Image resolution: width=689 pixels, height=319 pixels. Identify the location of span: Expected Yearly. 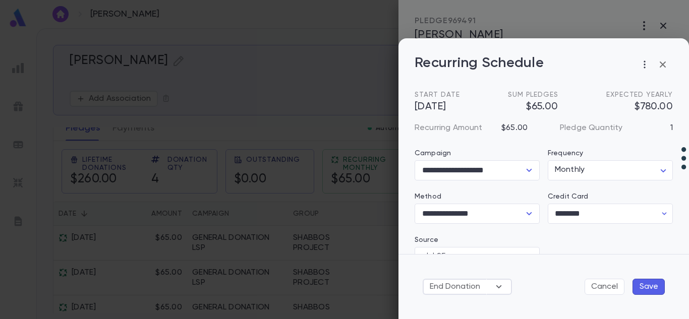
(639, 95).